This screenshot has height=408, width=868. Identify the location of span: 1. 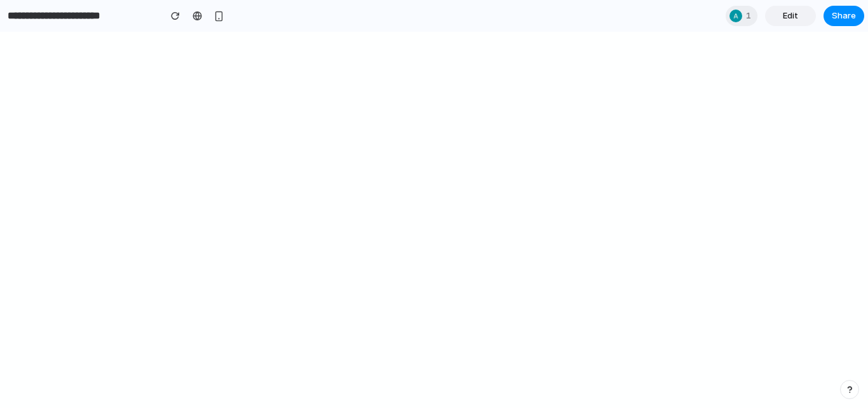
(751, 16).